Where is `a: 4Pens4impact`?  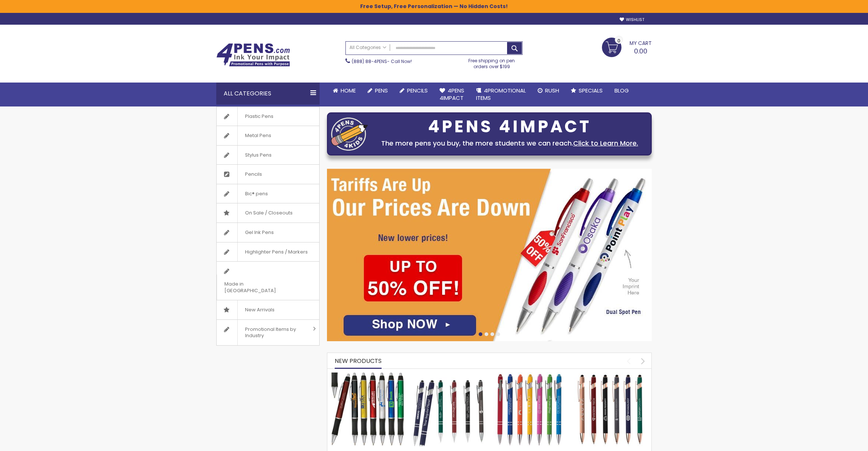 a: 4Pens4impact is located at coordinates (451, 94).